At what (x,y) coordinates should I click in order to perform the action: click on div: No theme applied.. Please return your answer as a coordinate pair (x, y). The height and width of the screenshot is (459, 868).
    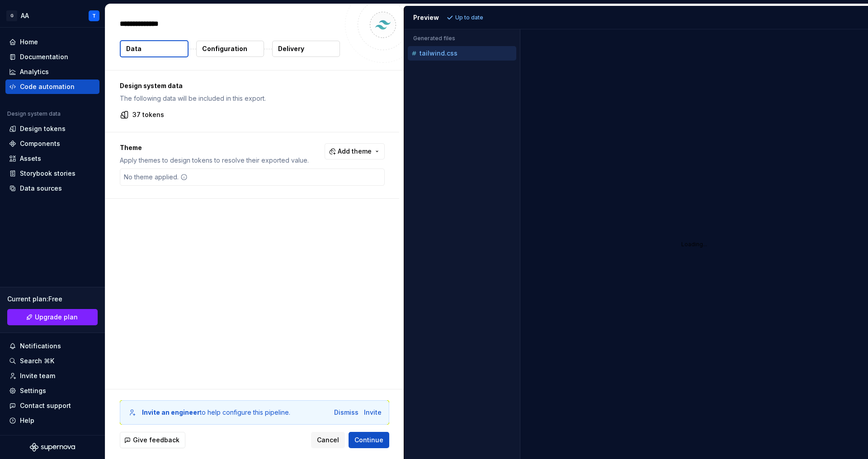
    Looking at the image, I should click on (156, 177).